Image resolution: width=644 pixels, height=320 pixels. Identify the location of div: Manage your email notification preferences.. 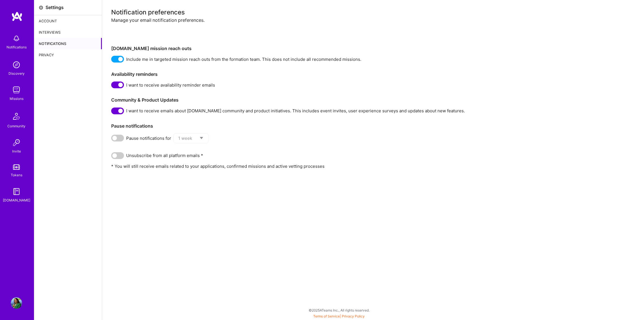
(373, 29).